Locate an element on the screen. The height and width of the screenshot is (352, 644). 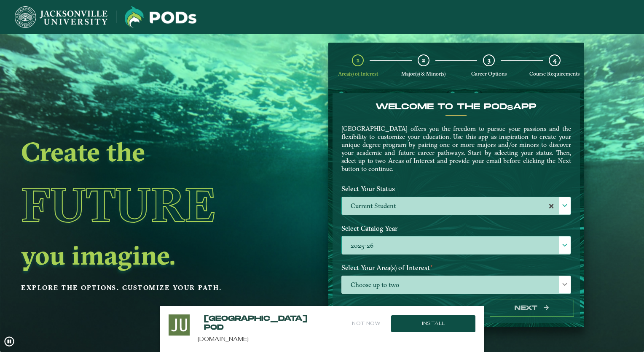
img: Install this Application? is located at coordinates (179, 325).